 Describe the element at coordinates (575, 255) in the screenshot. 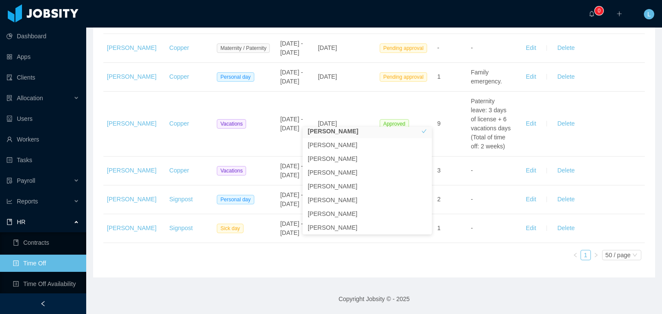

I see `i: icon: left` at that location.